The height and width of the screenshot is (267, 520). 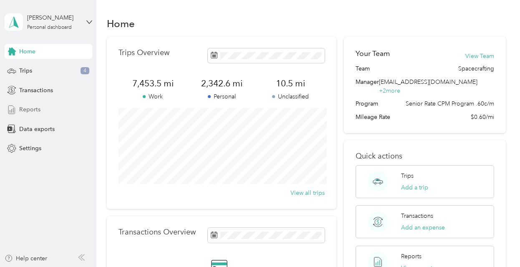 What do you see at coordinates (36, 90) in the screenshot?
I see `span: Transactions` at bounding box center [36, 90].